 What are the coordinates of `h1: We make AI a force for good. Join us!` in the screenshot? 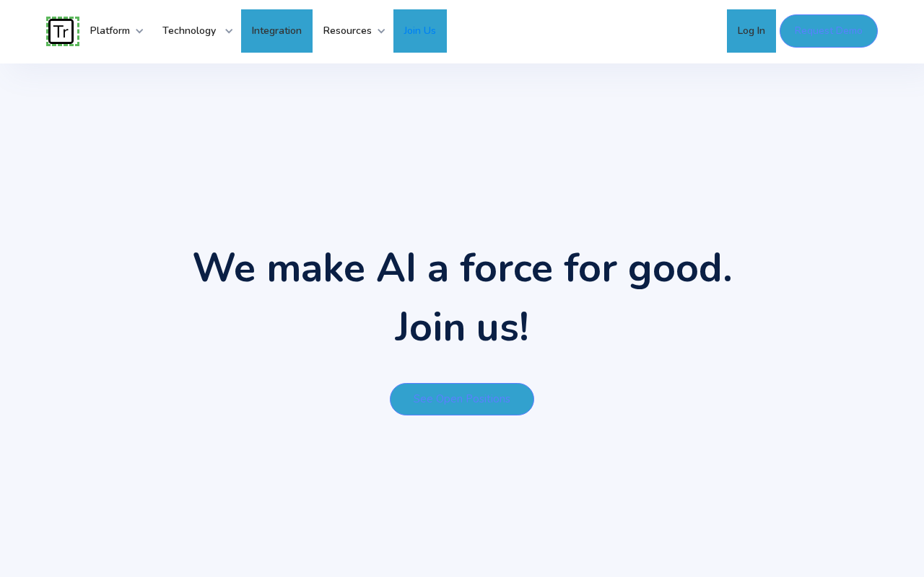 It's located at (462, 298).